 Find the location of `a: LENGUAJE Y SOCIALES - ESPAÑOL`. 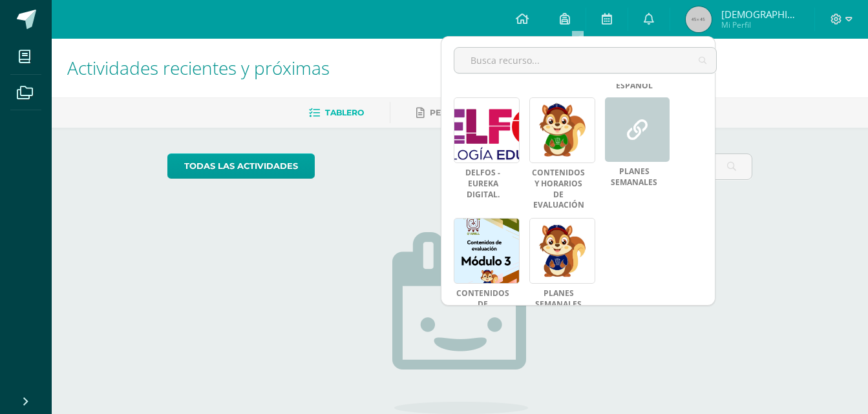

a: LENGUAJE Y SOCIALES - ESPAÑOL is located at coordinates (633, 75).